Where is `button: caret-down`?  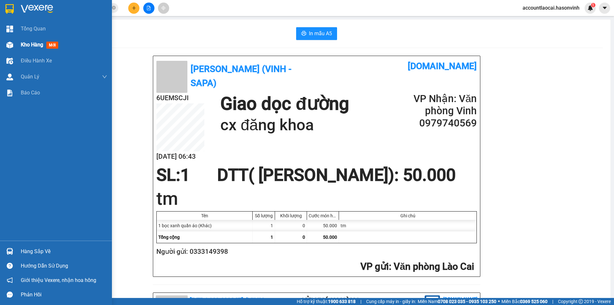
button: caret-down is located at coordinates (605, 8).